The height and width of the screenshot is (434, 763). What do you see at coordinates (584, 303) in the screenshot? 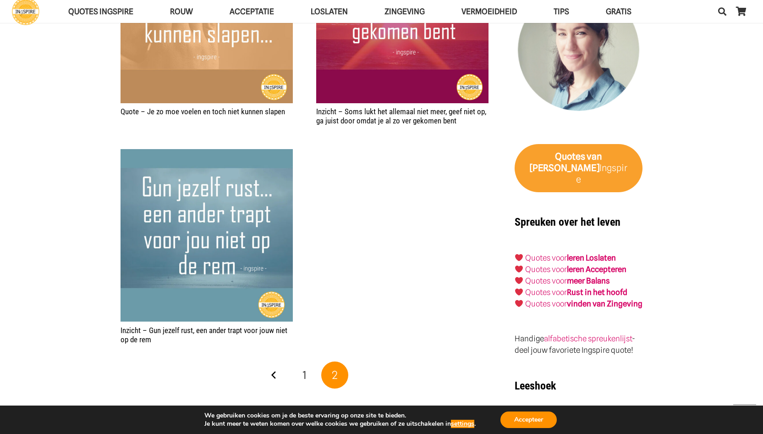
I see `a: Quotes voorvinden van Zingeving` at bounding box center [584, 303].